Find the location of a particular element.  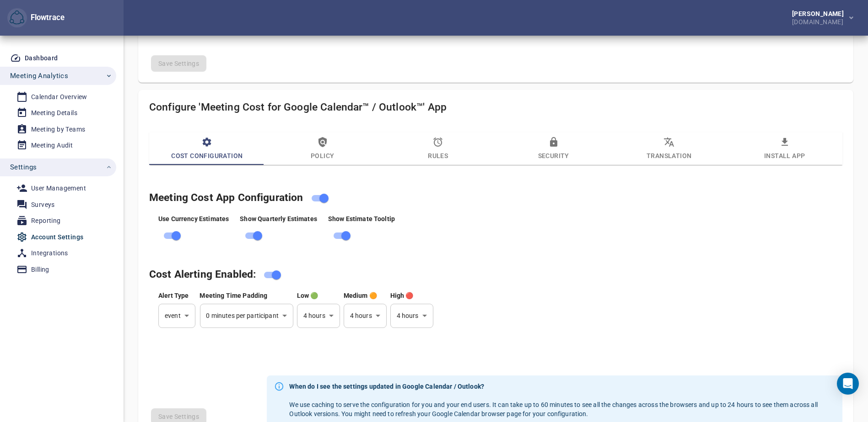

div: Dashboard is located at coordinates (41, 58).